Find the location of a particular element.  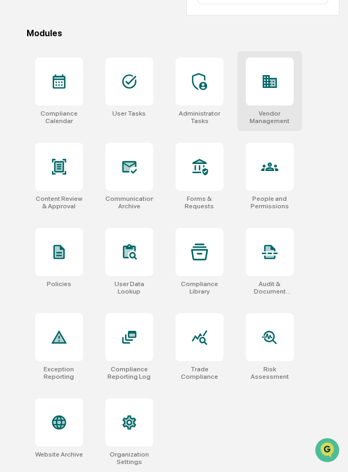

div: Policies is located at coordinates (59, 284).